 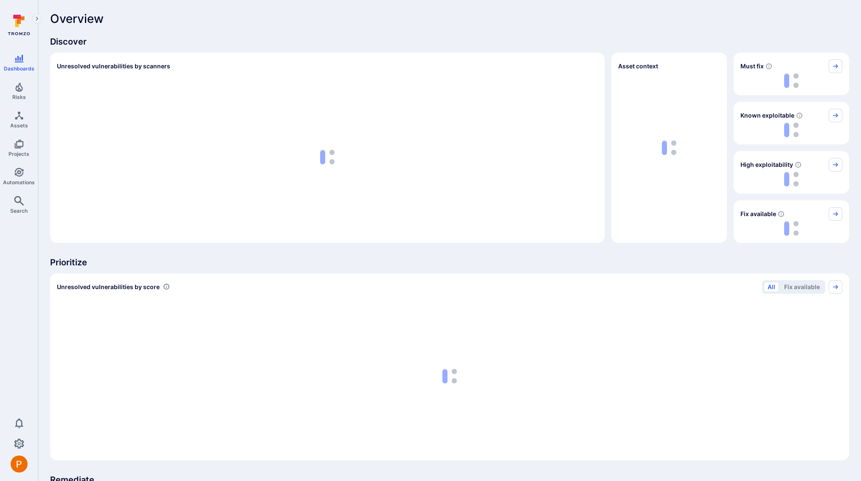 What do you see at coordinates (767, 115) in the screenshot?
I see `span: Known exploitable` at bounding box center [767, 115].